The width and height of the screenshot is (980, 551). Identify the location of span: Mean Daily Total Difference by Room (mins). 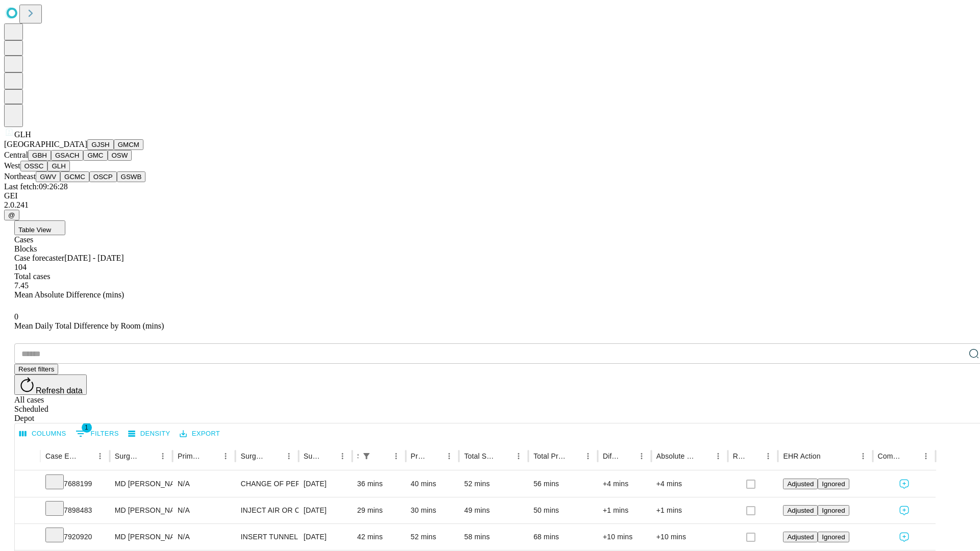
(89, 326).